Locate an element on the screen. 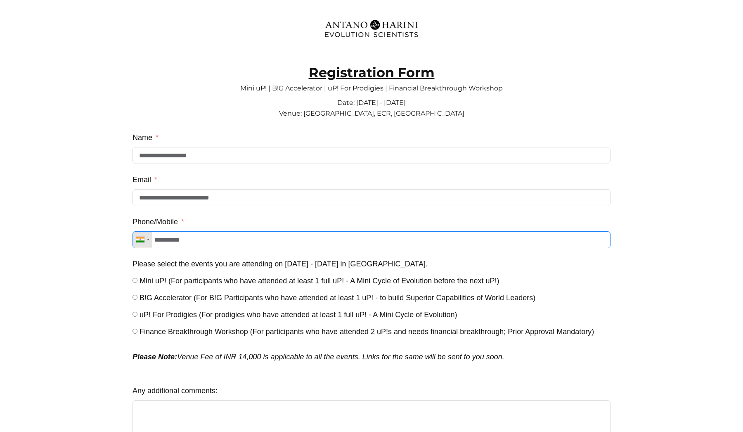  label: Any additional comments: is located at coordinates (175, 390).